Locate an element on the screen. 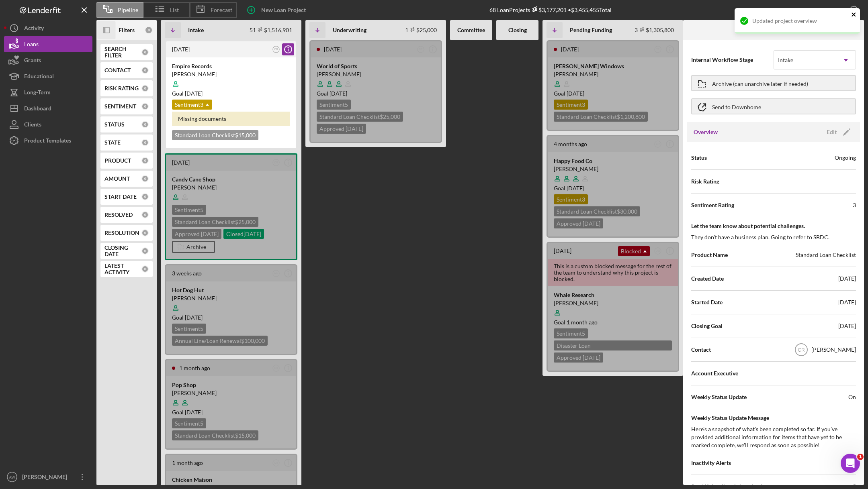  text: TF is located at coordinates (658, 49).